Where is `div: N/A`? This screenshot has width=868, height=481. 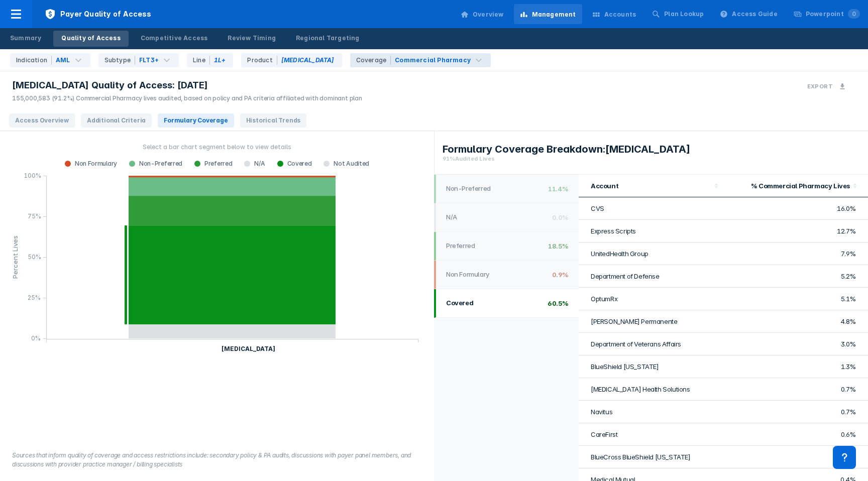
div: N/A is located at coordinates (254, 164).